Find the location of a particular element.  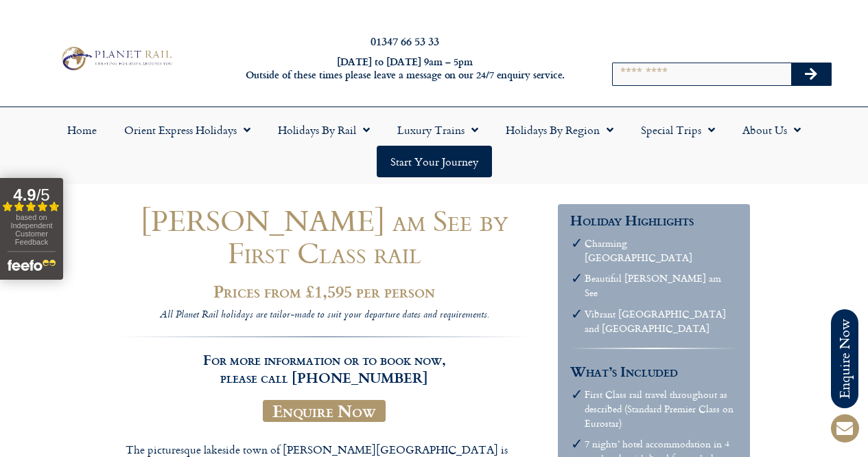

li: First Class rail travel throughout as described (Standard Premier Class on Eurostar) is located at coordinates (660, 408).